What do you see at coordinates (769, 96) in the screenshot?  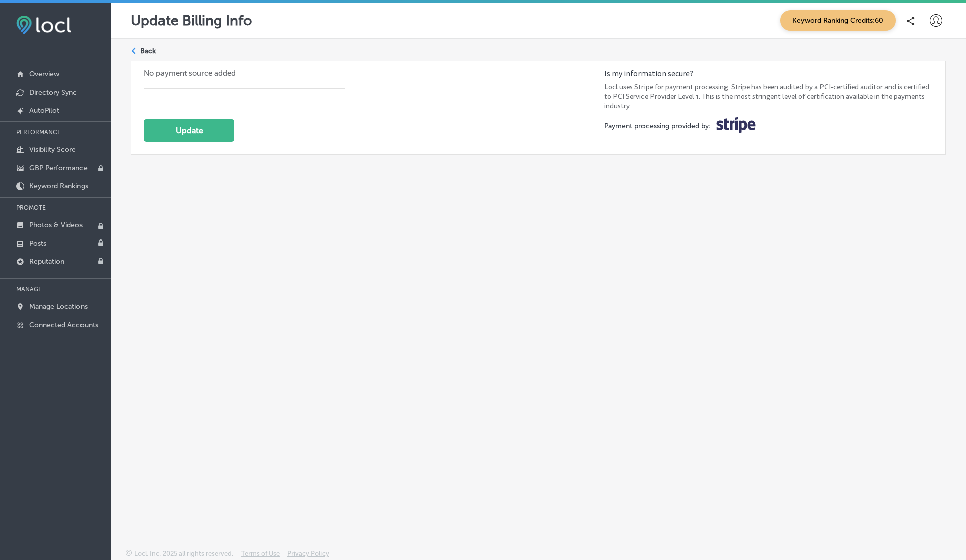 I see `label: Locl uses Stripe for payment processing. Stripe has been audited by a PCI-certified auditor and i...` at bounding box center [769, 96].